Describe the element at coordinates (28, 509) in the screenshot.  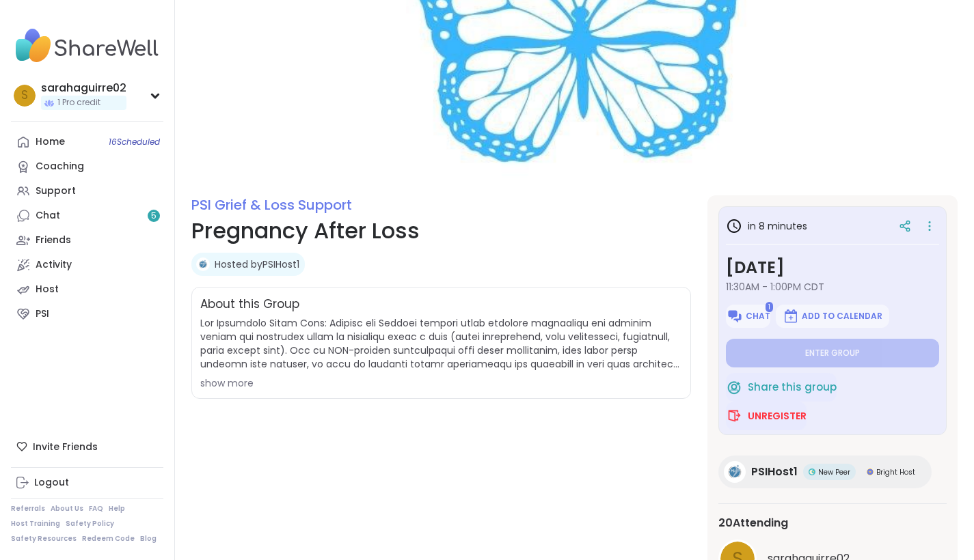
I see `a: Referrals` at that location.